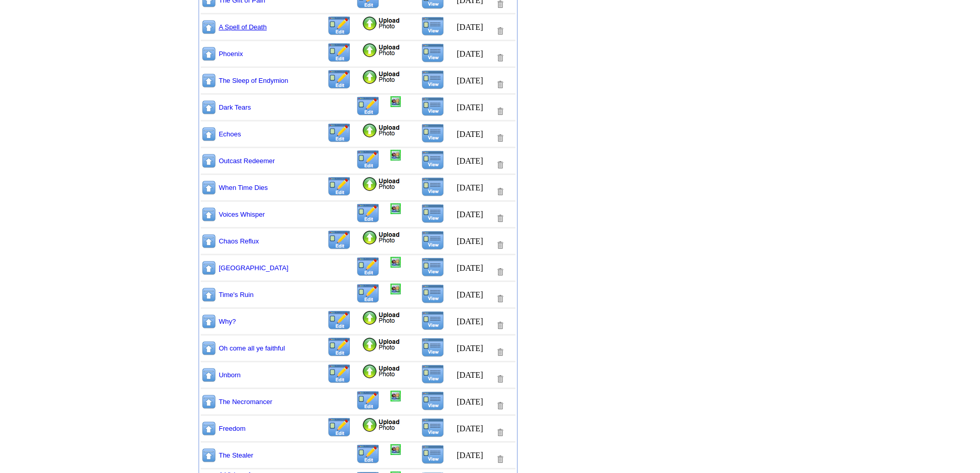 This screenshot has width=980, height=473. What do you see at coordinates (235, 455) in the screenshot?
I see `a: The Stealer` at bounding box center [235, 455].